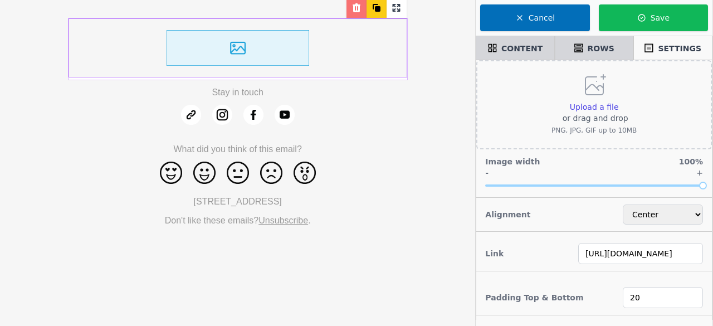  Describe the element at coordinates (191, 115) in the screenshot. I see `img: Website` at that location.